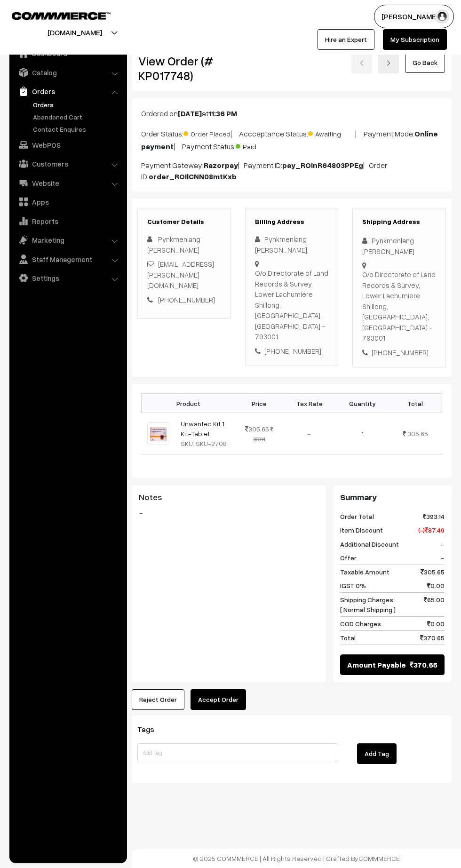 This screenshot has height=868, width=461. I want to click on img: COMMMERCE, so click(61, 15).